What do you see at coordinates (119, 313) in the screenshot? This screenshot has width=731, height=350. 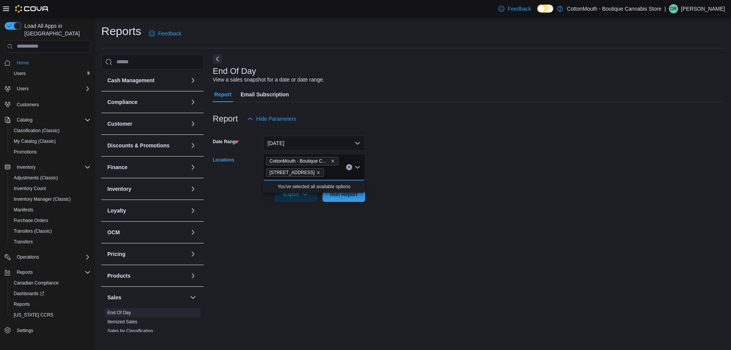 I see `span: End Of Day` at bounding box center [119, 313].